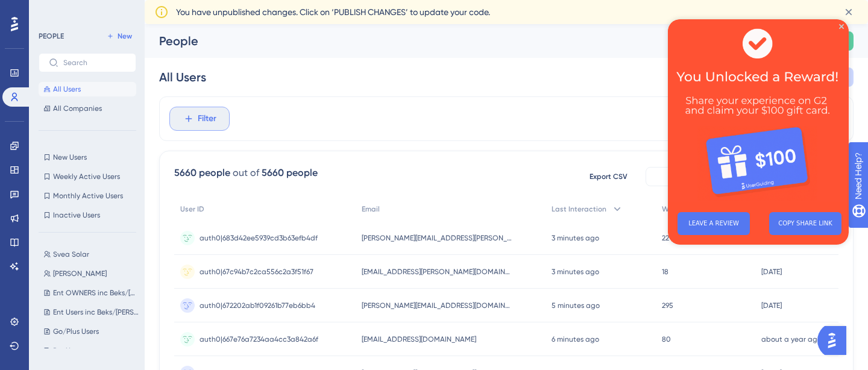 The image size is (868, 370). What do you see at coordinates (120, 36) in the screenshot?
I see `button: New` at bounding box center [120, 36].